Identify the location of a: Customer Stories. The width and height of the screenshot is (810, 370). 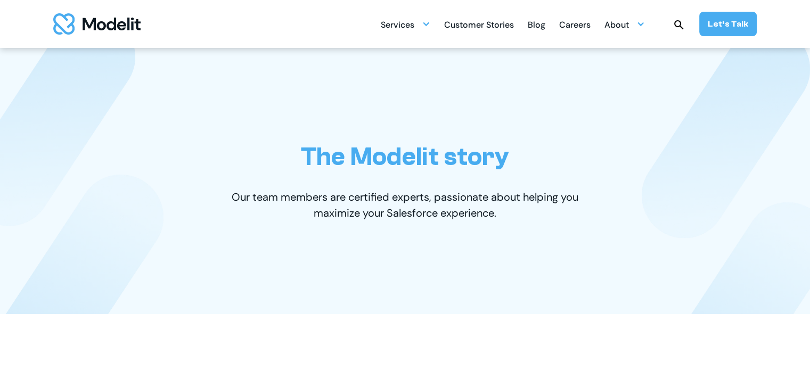
(479, 24).